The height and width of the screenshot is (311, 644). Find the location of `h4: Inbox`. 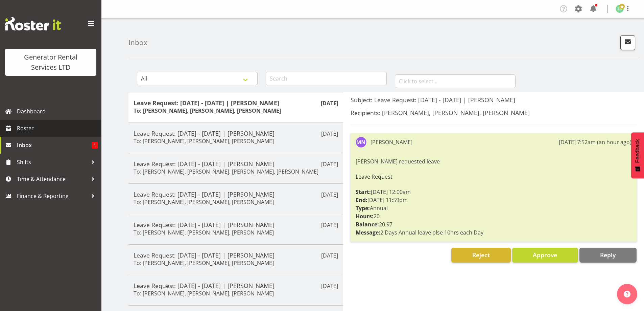

h4: Inbox is located at coordinates (138, 42).